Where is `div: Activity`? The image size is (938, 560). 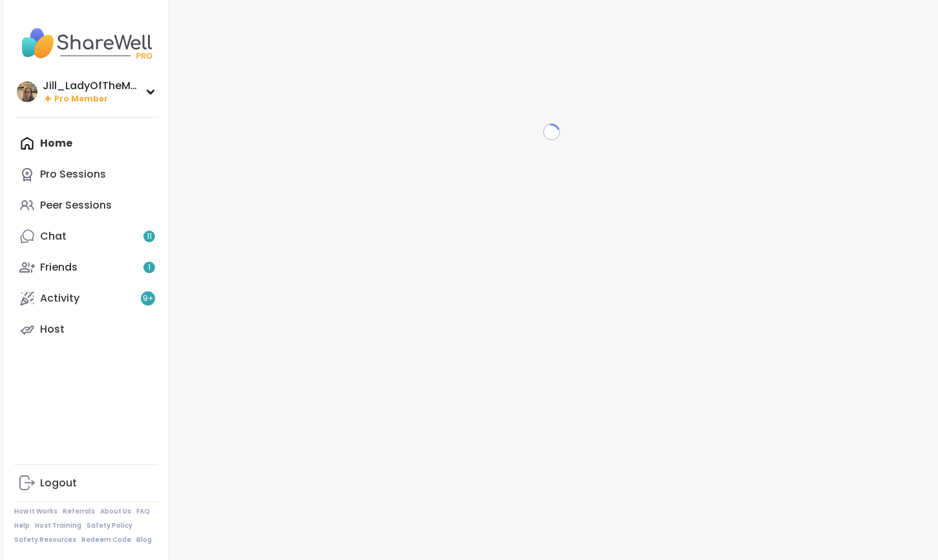 div: Activity is located at coordinates (59, 298).